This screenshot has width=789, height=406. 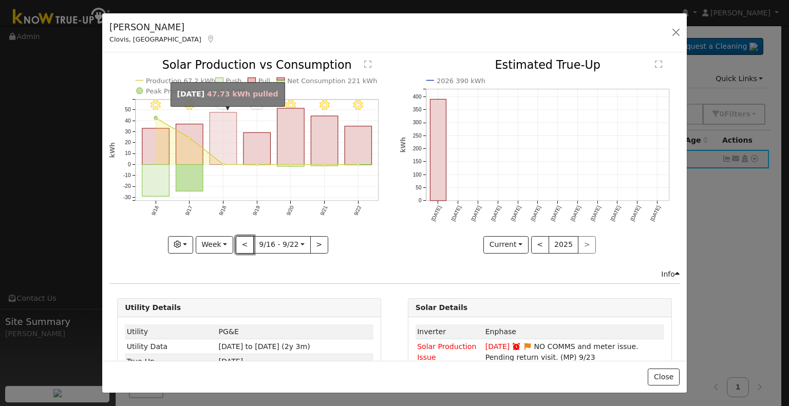 What do you see at coordinates (189, 211) in the screenshot?
I see `text: 9/17` at bounding box center [189, 211].